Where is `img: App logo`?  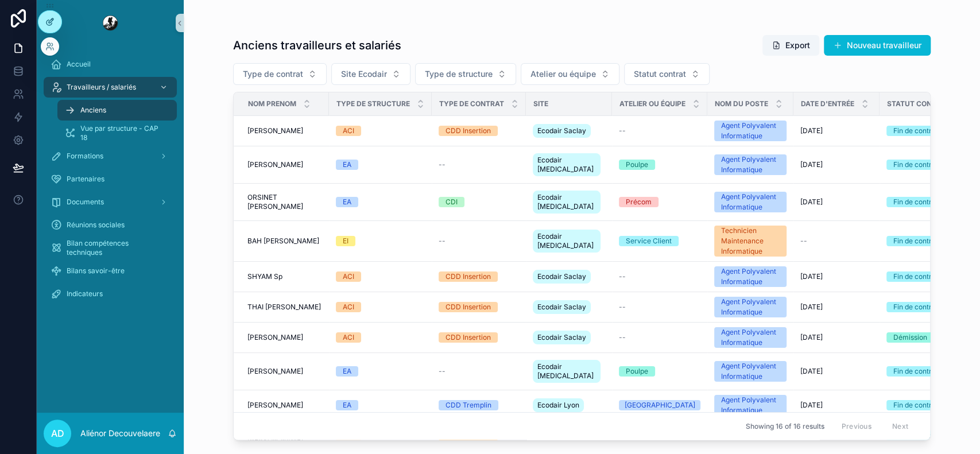 img: App logo is located at coordinates (110, 23).